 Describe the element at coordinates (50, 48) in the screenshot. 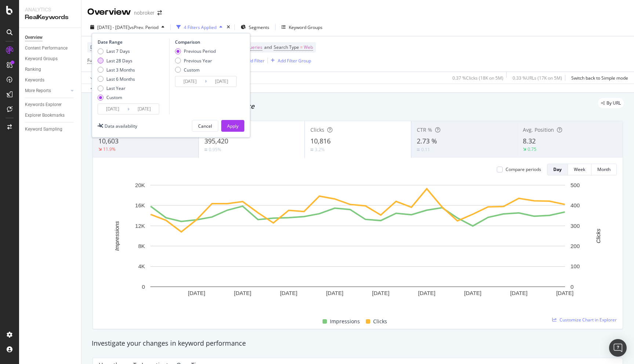

I see `a: Content Performance` at that location.